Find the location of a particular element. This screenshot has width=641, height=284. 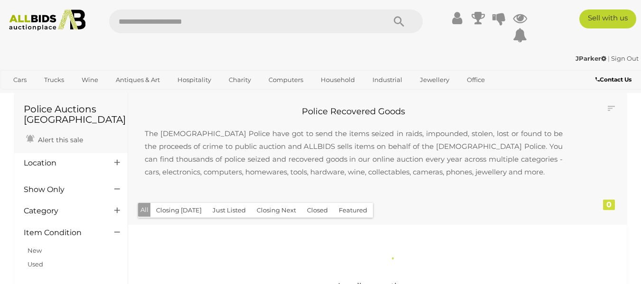

a: Used is located at coordinates (35, 264).